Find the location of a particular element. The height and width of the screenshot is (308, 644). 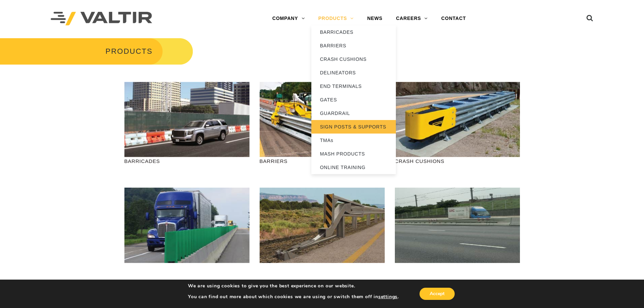

a: CONTACT is located at coordinates (454, 19).